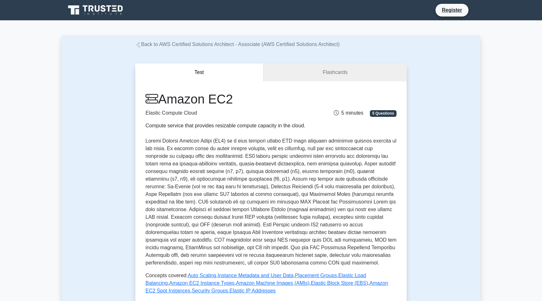 The width and height of the screenshot is (542, 301). Describe the element at coordinates (238, 44) in the screenshot. I see `a: Back to AWS Certified Solutions Architect - Associate (AWS Certified Solutions Architect)` at that location.